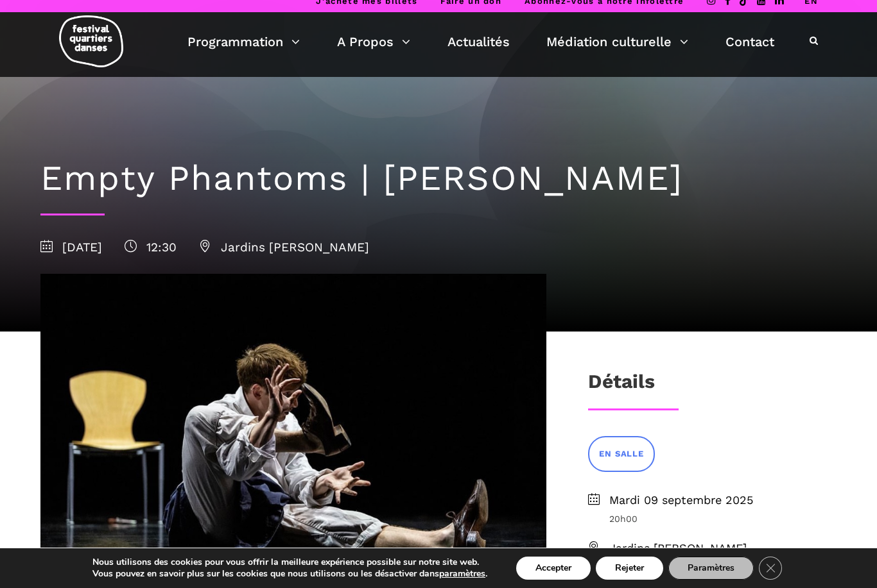 The image size is (877, 588). What do you see at coordinates (553, 569) in the screenshot?
I see `button: Accepter` at bounding box center [553, 569].